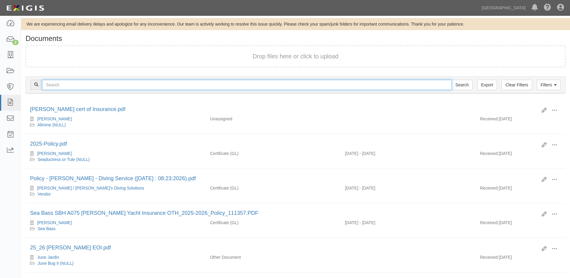  What do you see at coordinates (517, 85) in the screenshot?
I see `a: Clear Filters` at bounding box center [517, 85].